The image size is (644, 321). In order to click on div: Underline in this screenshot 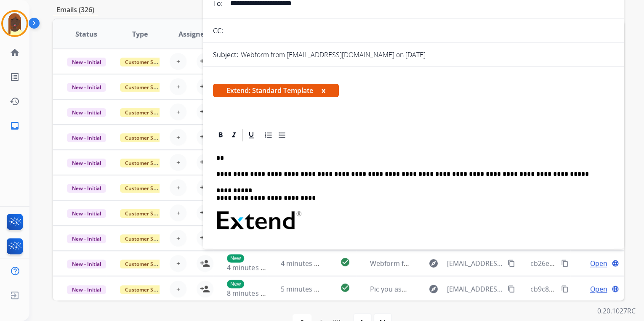, I will do `click(251, 135)`.